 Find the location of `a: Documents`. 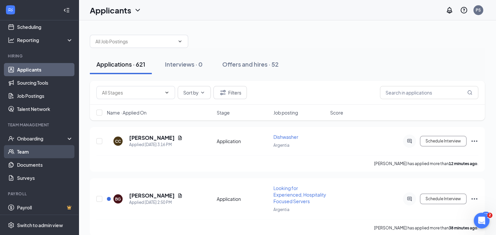

a: Documents is located at coordinates (45, 164).